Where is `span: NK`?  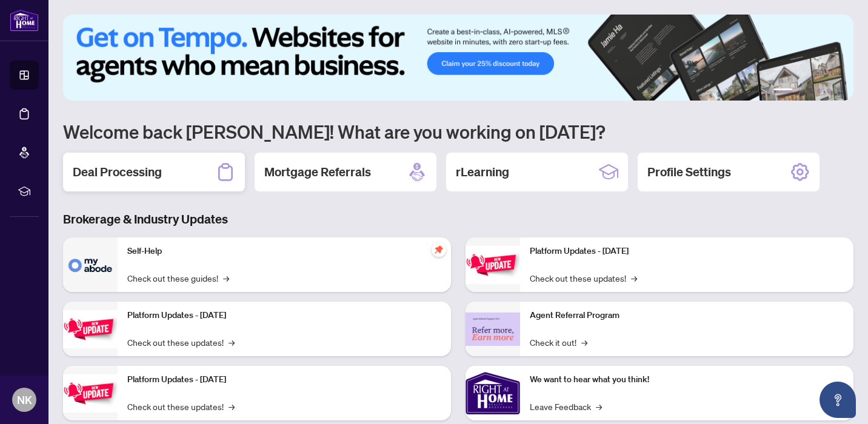
span: NK is located at coordinates (25, 399).